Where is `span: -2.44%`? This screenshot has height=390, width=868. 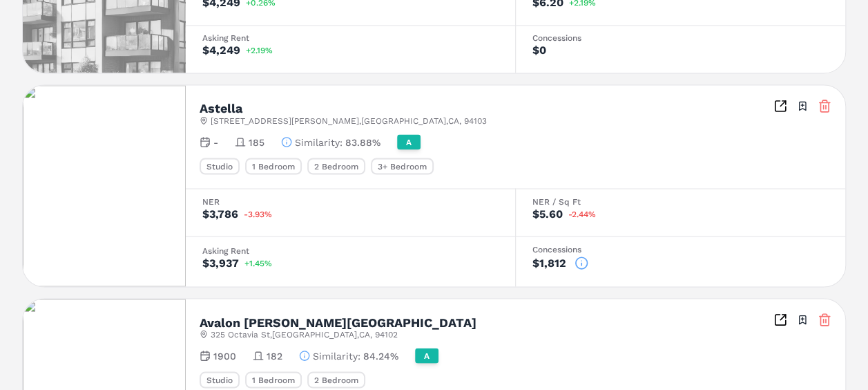
span: -2.44% is located at coordinates (582, 214).